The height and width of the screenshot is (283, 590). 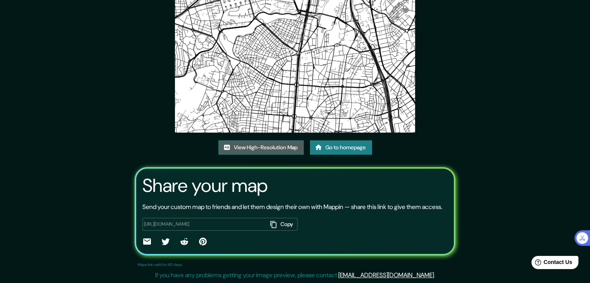 I want to click on p: Maps link valid for 60 days., so click(x=160, y=264).